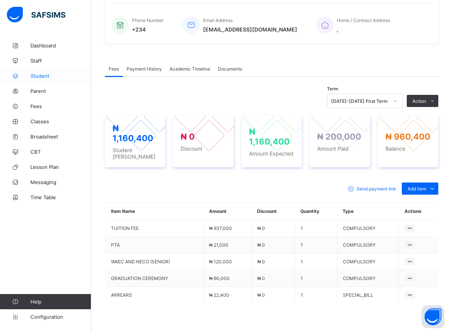  What do you see at coordinates (339, 137) in the screenshot?
I see `span: ₦ 200,000` at bounding box center [339, 137].